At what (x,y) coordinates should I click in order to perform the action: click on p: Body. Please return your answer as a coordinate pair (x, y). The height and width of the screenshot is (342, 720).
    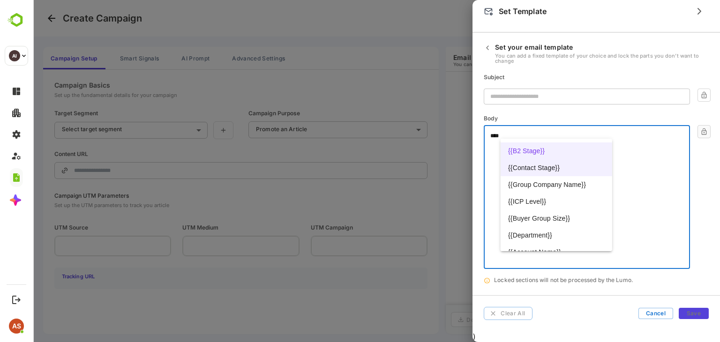
    Looking at the image, I should click on (565, 119).